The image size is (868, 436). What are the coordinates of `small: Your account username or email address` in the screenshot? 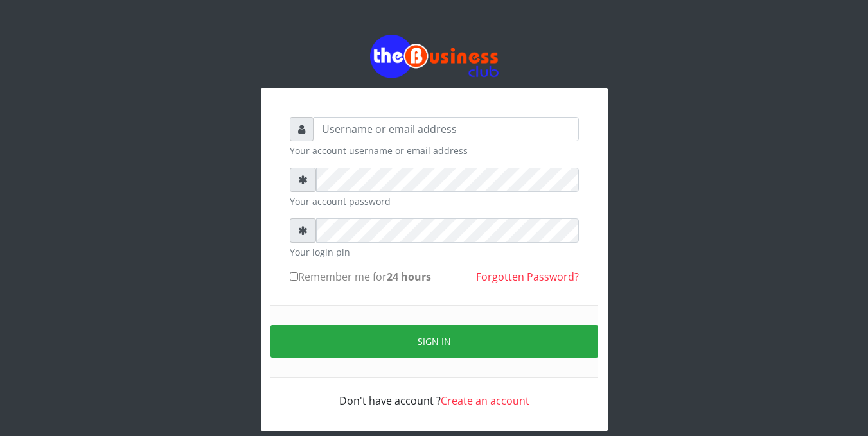 It's located at (434, 150).